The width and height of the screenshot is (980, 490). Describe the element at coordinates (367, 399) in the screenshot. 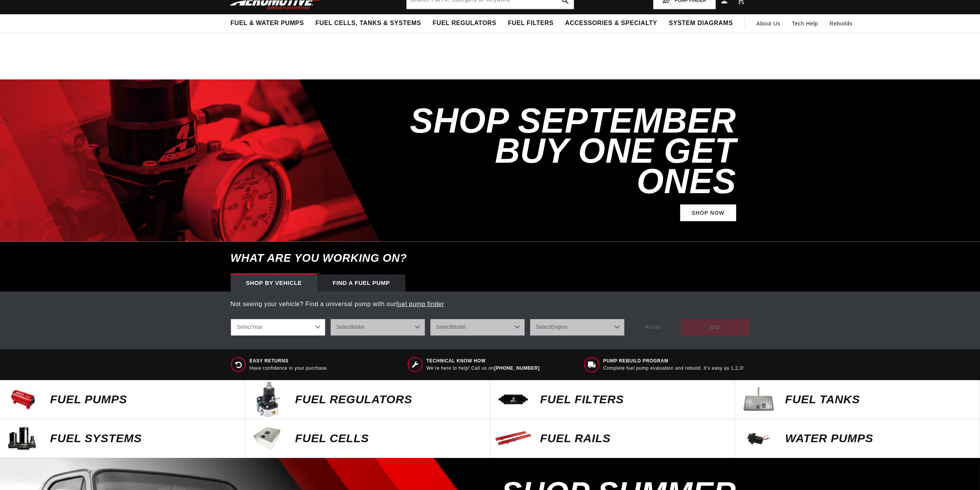

I see `a: FUEL REGULATORS FUEL REGULATORS` at that location.